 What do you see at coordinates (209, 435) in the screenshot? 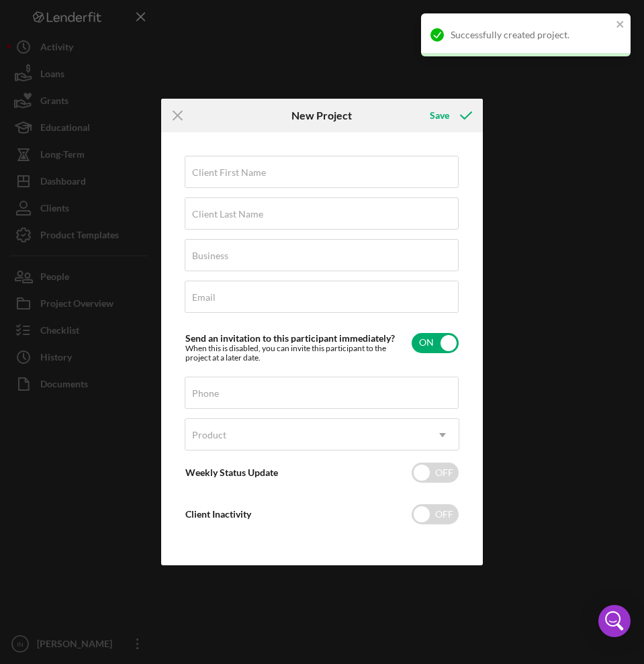
I see `div: Product` at bounding box center [209, 435].